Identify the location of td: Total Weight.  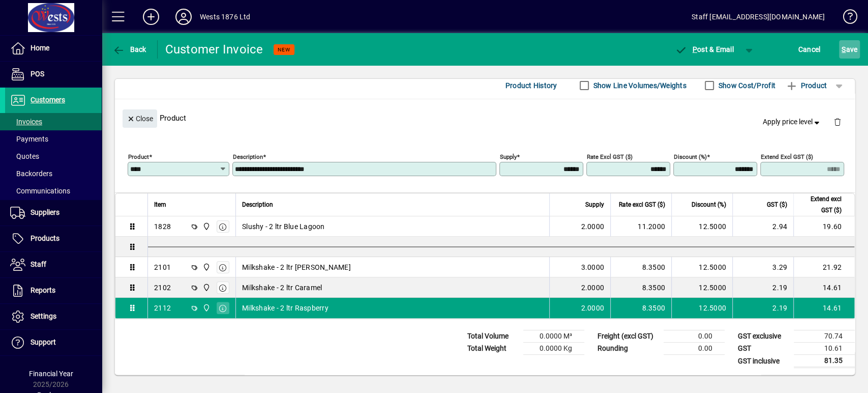
(493, 348).